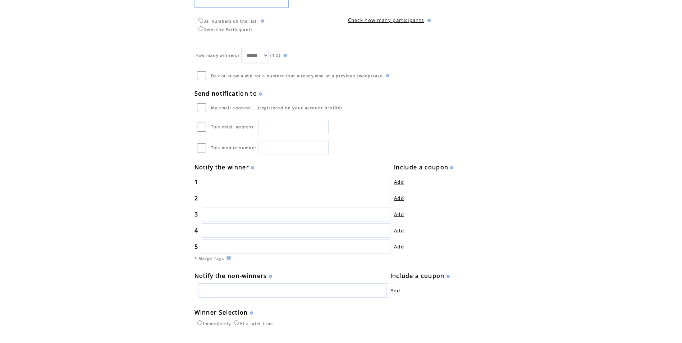  Describe the element at coordinates (234, 148) in the screenshot. I see `span: This mobile number` at that location.